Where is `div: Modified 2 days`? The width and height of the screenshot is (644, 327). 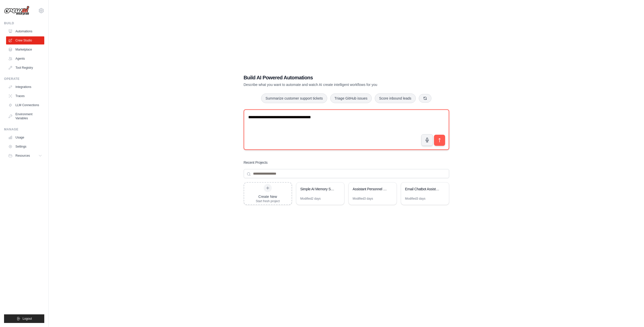
div: Modified 2 days is located at coordinates (311, 199).